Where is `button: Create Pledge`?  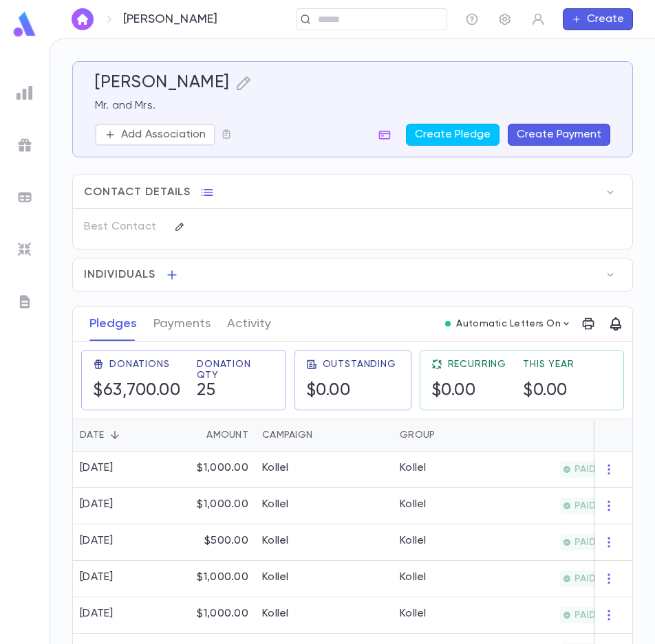 button: Create Pledge is located at coordinates (453, 134).